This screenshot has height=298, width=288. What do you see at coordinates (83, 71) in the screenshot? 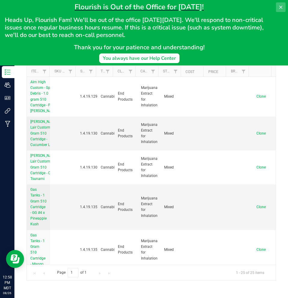
I see `a: SKU` at bounding box center [83, 71].